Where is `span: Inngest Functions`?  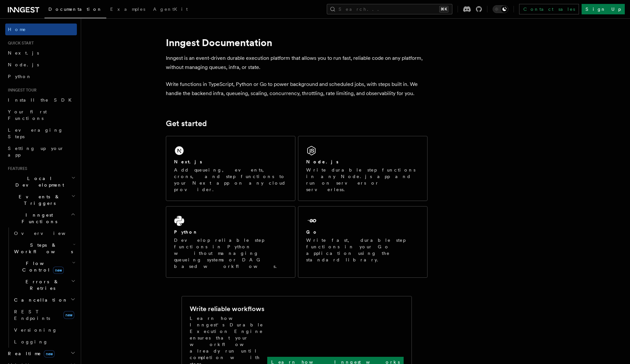 span: Inngest Functions is located at coordinates (38, 218).